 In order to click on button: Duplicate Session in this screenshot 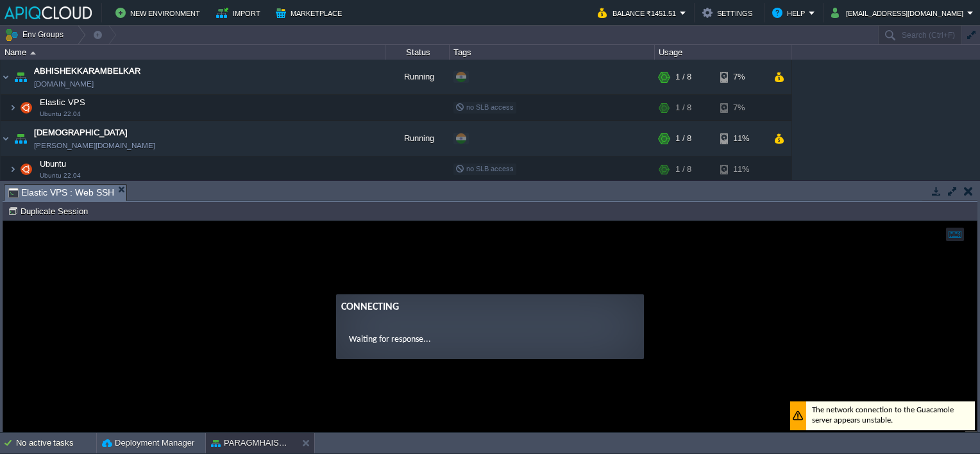, I will do `click(49, 211)`.